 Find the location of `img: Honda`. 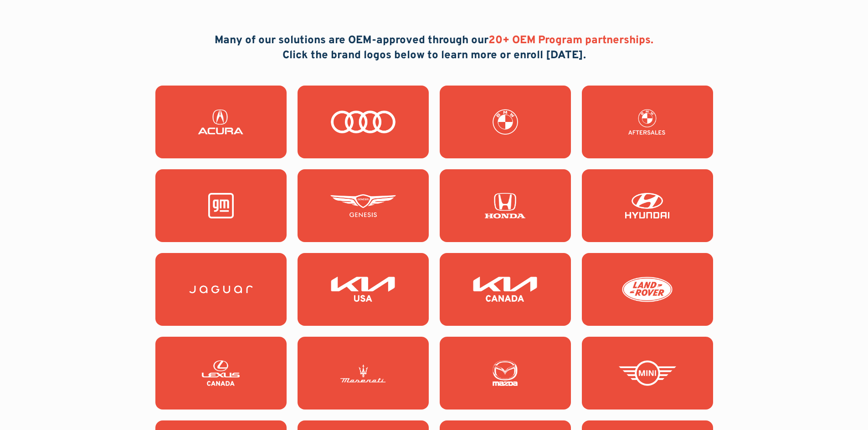

img: Honda is located at coordinates (505, 206).